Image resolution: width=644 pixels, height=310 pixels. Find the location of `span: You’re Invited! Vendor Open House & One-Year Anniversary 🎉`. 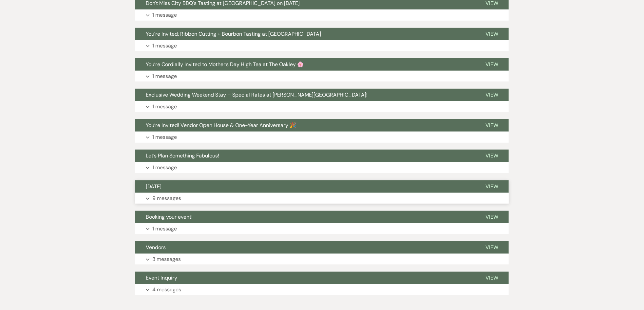

span: You’re Invited! Vendor Open House & One-Year Anniversary 🎉 is located at coordinates (221, 125).